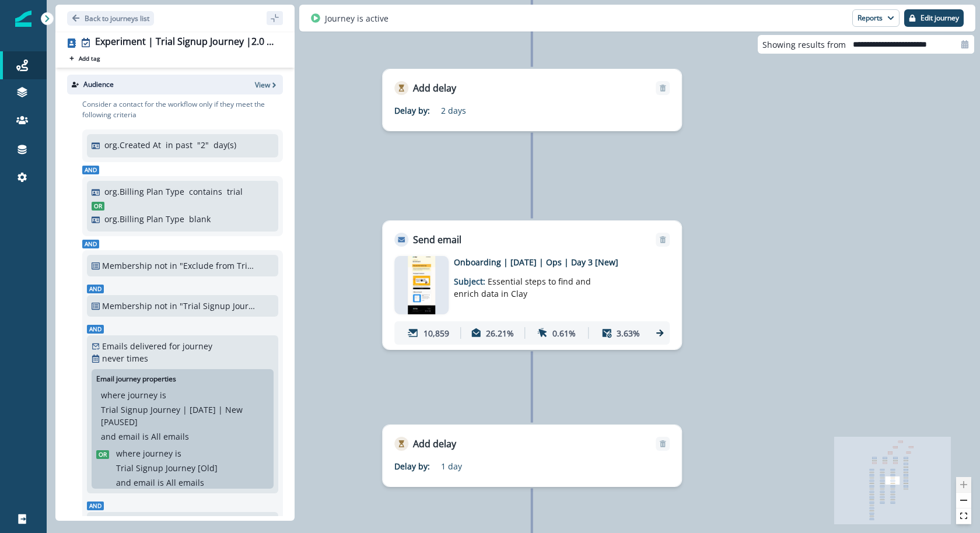 The image size is (980, 533). Describe the element at coordinates (564, 333) in the screenshot. I see `p: 0.61%` at that location.